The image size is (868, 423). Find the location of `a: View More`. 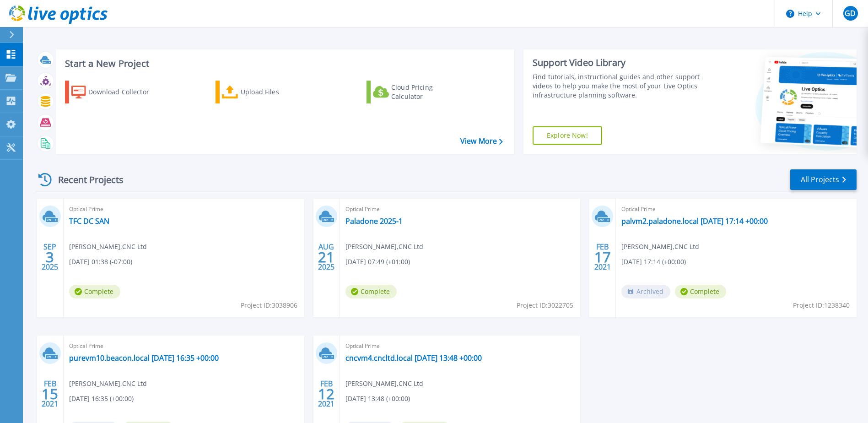

a: View More is located at coordinates (482, 141).